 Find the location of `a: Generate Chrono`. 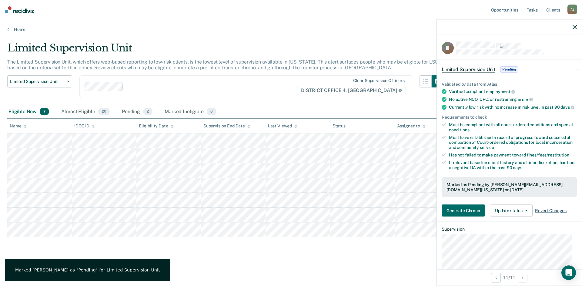

a: Generate Chrono is located at coordinates (464, 211).